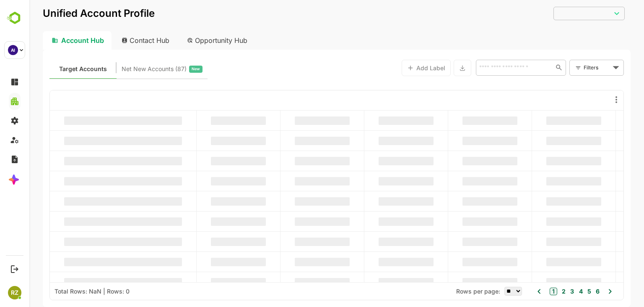 This screenshot has height=307, width=644. I want to click on img: BambooboxLogoMark.f1c84d78b4c51b1a7b5f700c9845e183.svg, so click(15, 18).